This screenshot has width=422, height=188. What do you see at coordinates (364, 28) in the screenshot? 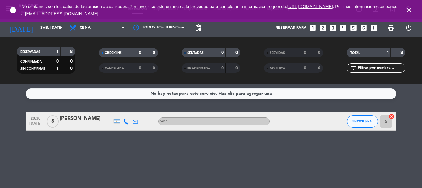
I see `i: looks_6` at bounding box center [364, 28].